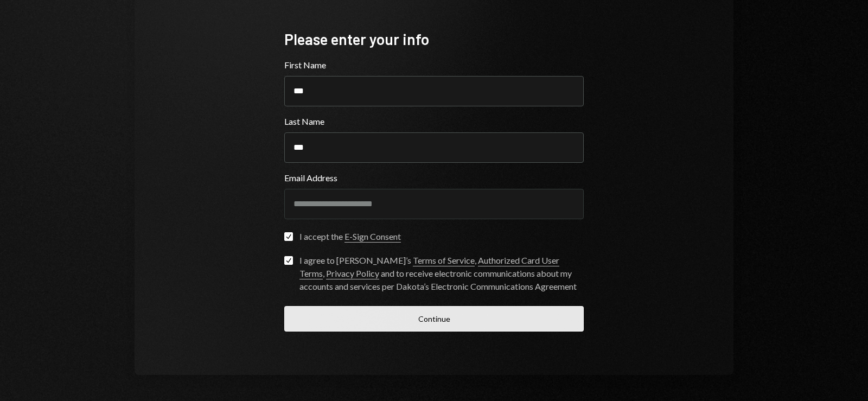 This screenshot has width=868, height=401. I want to click on a: Terms of Service, so click(443, 260).